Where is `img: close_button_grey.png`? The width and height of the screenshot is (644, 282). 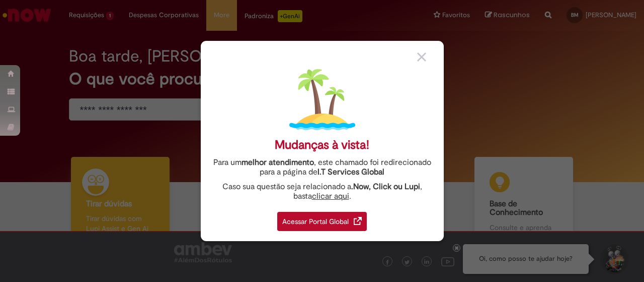 img: close_button_grey.png is located at coordinates (421, 57).